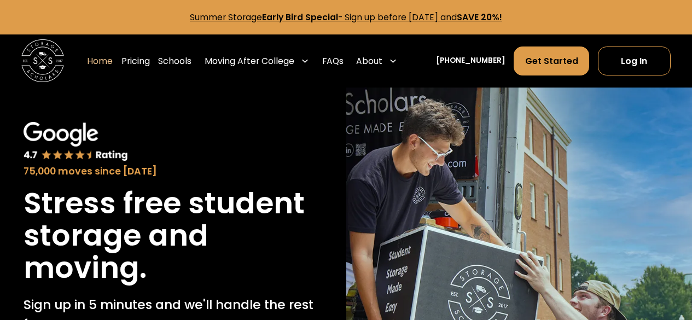 The width and height of the screenshot is (692, 320). What do you see at coordinates (76, 142) in the screenshot?
I see `img: Google 4.7 star rating` at bounding box center [76, 142].